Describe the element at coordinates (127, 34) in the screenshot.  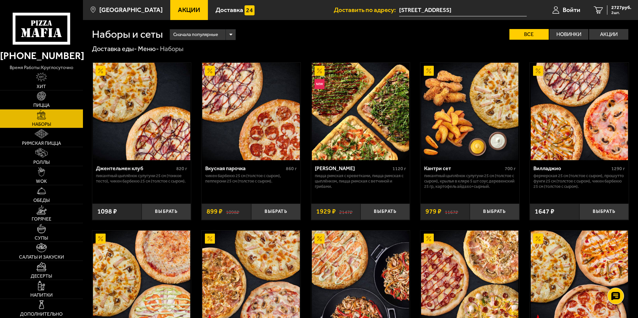
I see `h1: Наборы и сеты` at that location.